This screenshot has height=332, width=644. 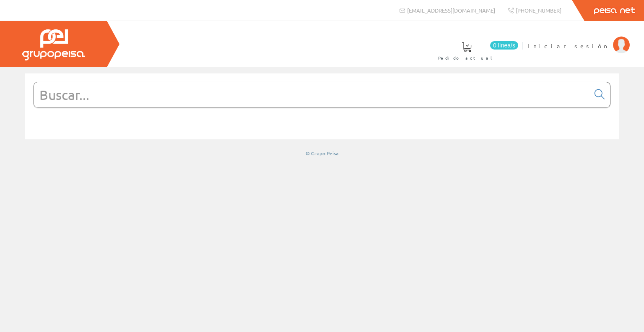 I want to click on a: Iniciar sesión, so click(x=579, y=39).